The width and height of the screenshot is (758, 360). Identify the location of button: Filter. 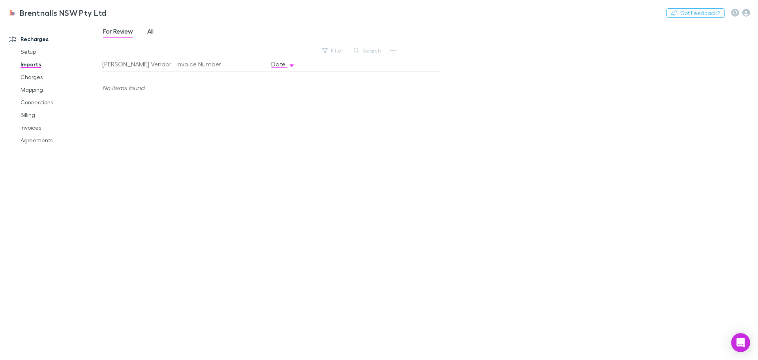
(333, 51).